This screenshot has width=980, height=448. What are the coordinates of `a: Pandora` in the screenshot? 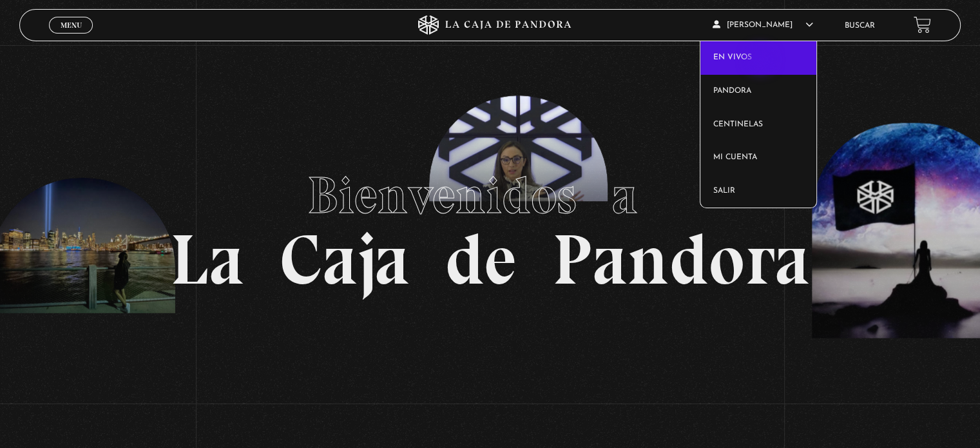 It's located at (759, 91).